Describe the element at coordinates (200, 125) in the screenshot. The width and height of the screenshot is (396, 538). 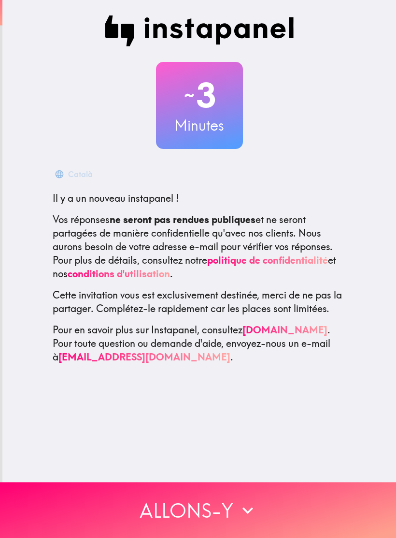
I see `h3: Minutes` at that location.